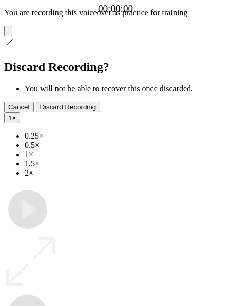  Describe the element at coordinates (126, 173) in the screenshot. I see `li: 2×` at that location.